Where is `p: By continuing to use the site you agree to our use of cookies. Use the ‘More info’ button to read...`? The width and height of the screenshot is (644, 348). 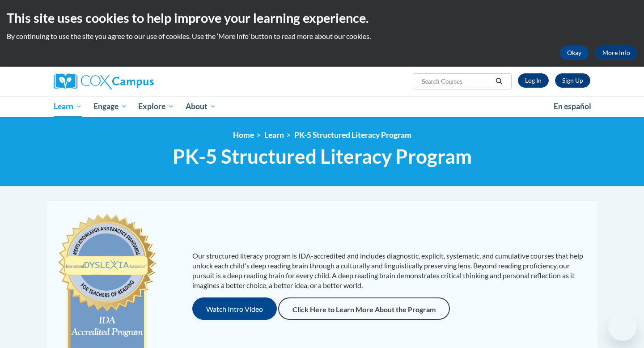
p: By continuing to use the site you agree to our use of cookies. Use the ‘More info’ button to read... is located at coordinates (322, 36).